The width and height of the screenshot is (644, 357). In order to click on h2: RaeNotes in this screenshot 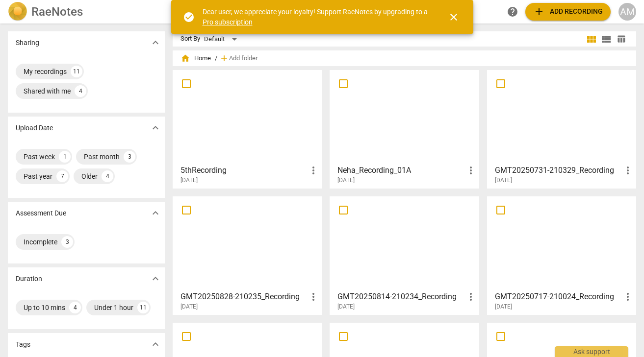, I will do `click(57, 12)`.